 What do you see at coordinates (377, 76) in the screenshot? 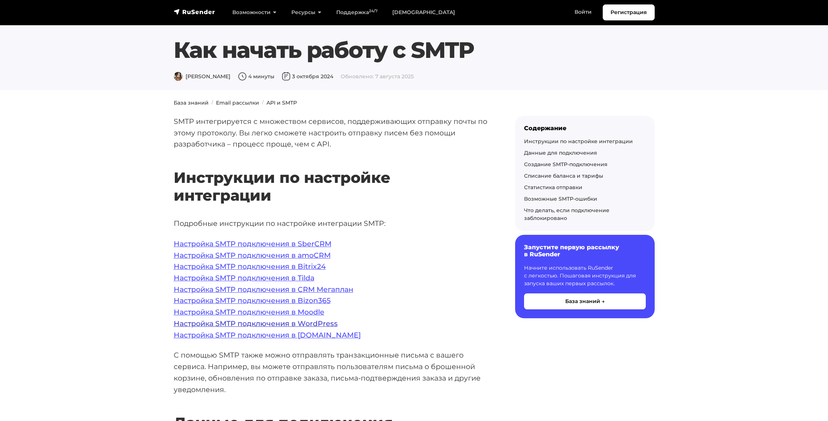
I see `span: Обновлено: 7 августа 2025` at bounding box center [377, 76].